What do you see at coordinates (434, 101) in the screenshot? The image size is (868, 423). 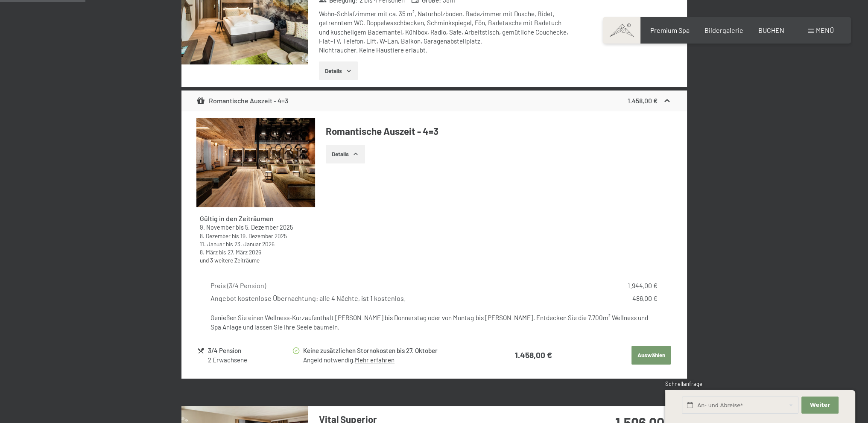 I see `div: Romantische Auszeit - 4=31.458,00 €` at bounding box center [434, 101].